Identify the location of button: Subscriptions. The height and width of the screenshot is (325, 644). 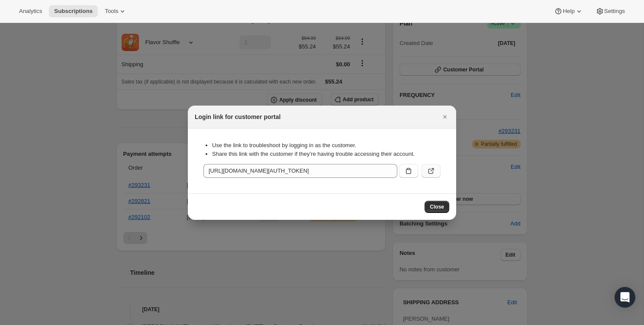
(73, 12).